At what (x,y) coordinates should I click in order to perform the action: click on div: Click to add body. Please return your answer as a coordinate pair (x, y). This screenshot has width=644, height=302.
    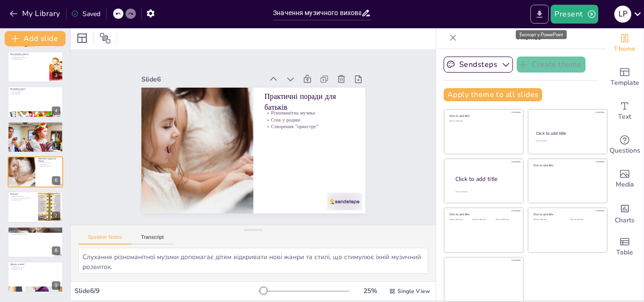
    Looking at the image, I should click on (485, 192).